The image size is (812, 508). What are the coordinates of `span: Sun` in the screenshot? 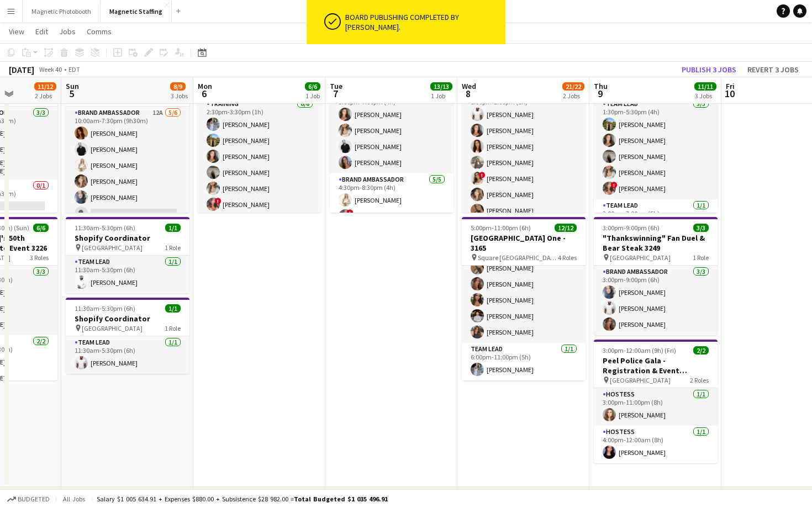 It's located at (72, 86).